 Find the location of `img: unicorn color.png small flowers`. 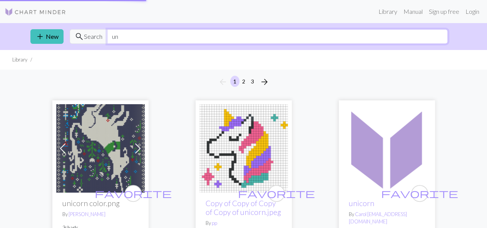

img: unicorn color.png small flowers is located at coordinates (101, 149).